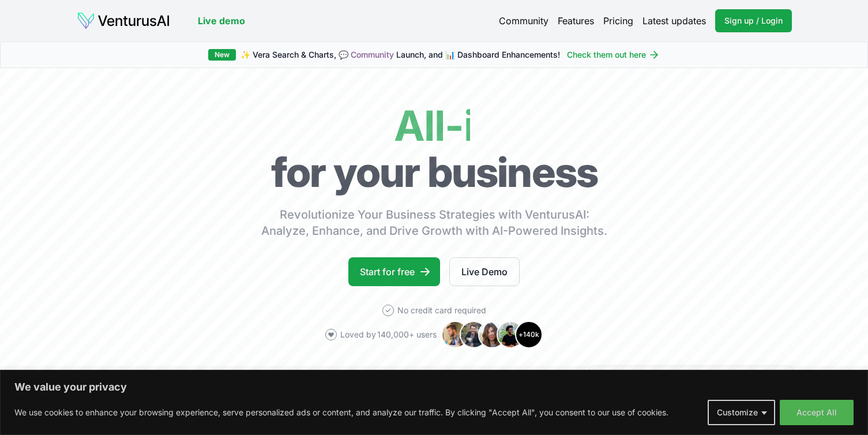  What do you see at coordinates (455, 335) in the screenshot?
I see `img: Avatar 1` at bounding box center [455, 335].